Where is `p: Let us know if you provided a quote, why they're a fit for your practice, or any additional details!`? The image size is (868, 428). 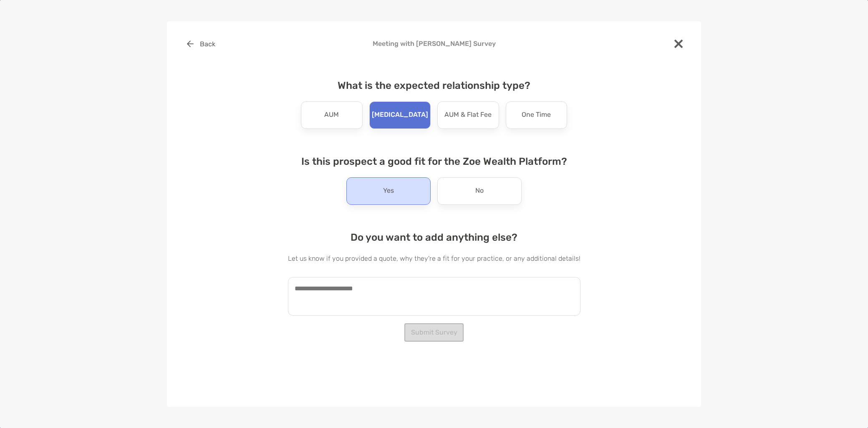
p: Let us know if you provided a quote, why they're a fit for your practice, or any additional details! is located at coordinates (434, 258).